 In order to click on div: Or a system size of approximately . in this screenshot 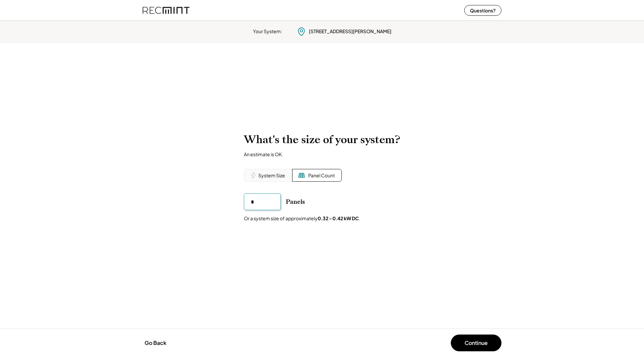, I will do `click(302, 219)`.